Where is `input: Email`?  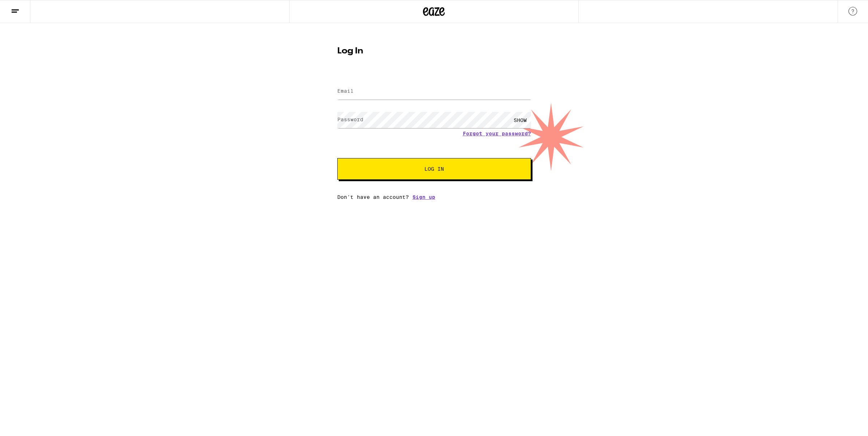 input: Email is located at coordinates (434, 92).